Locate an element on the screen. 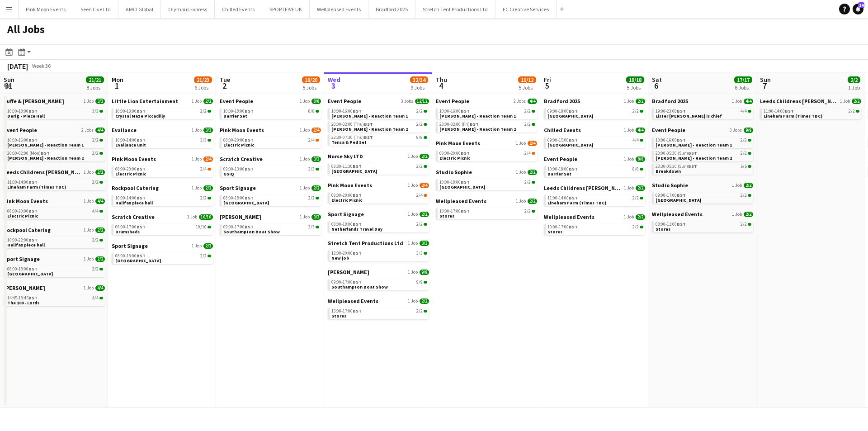  a: Wellpleased Events1 Job2/2 is located at coordinates (486, 201).